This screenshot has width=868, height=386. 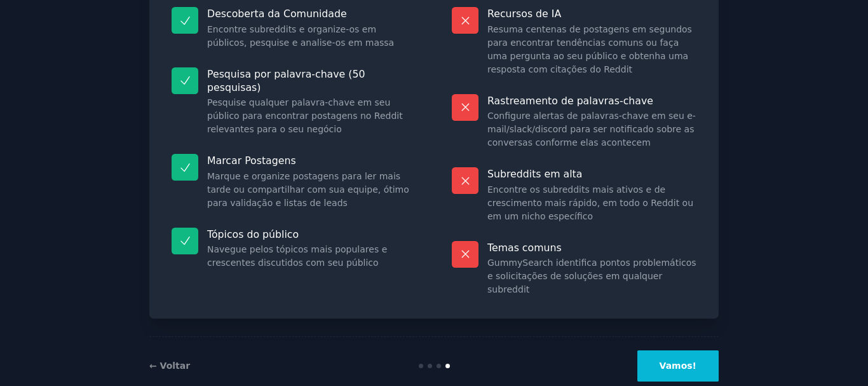 I want to click on font: Configure alertas de palavras-chave em seu e-mail/slack/discord para ser notificado sobre as conv..., so click(x=592, y=129).